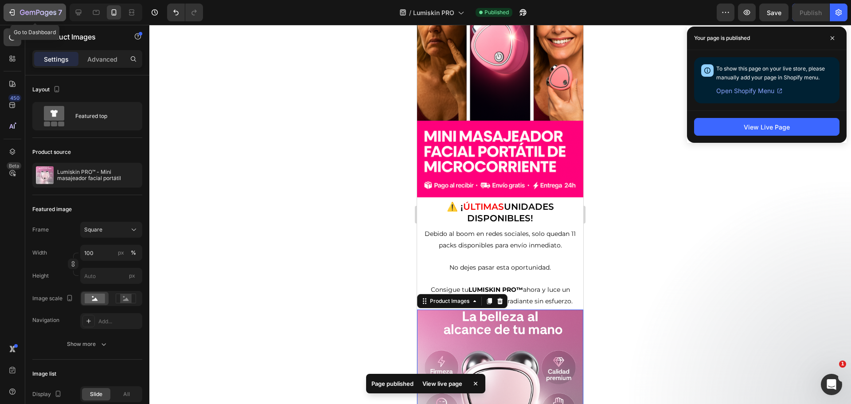 This screenshot has height=404, width=851. Describe the element at coordinates (35, 12) in the screenshot. I see `button: 7` at that location.